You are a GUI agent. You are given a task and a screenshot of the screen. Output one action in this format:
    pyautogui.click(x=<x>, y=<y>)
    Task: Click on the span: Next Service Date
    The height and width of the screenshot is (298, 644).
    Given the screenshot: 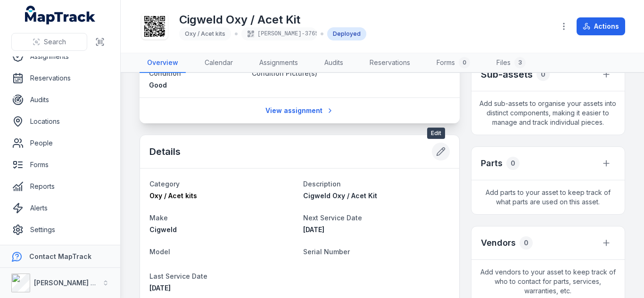 What is the action you would take?
    pyautogui.click(x=333, y=217)
    